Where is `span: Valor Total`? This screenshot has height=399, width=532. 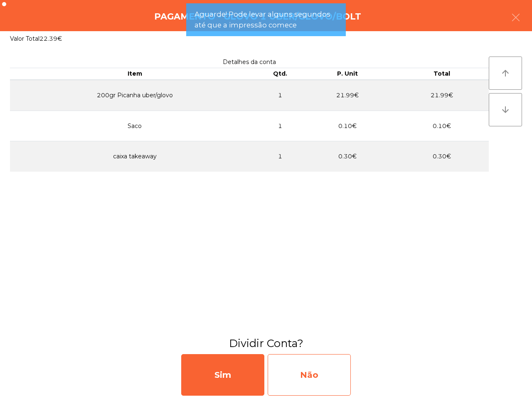
span: Valor Total is located at coordinates (24, 39).